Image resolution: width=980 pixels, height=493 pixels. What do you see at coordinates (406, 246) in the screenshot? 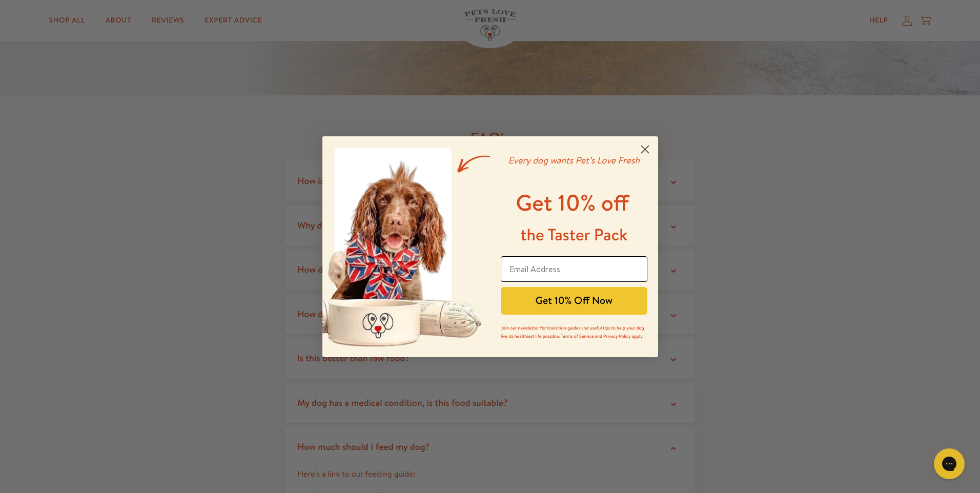
I see `img: a400ef88-77f9-4908-94a9-4c138221a682.jpeg` at bounding box center [406, 246].